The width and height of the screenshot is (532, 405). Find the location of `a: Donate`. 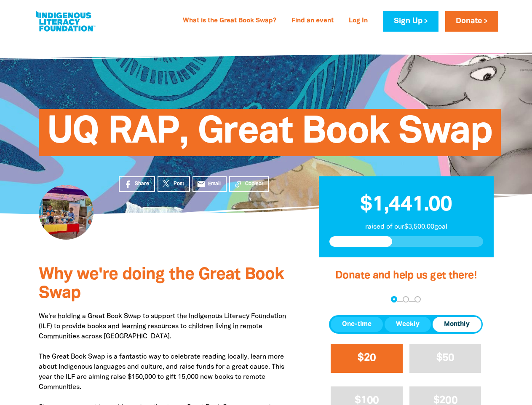

a: Donate is located at coordinates (472, 21).